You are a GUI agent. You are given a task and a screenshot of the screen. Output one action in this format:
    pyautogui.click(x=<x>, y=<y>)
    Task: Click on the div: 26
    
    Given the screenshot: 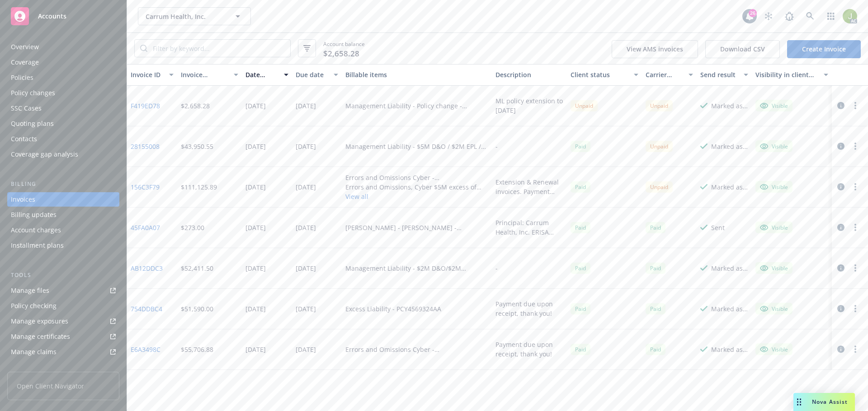 What is the action you would take?
    pyautogui.click(x=752, y=13)
    